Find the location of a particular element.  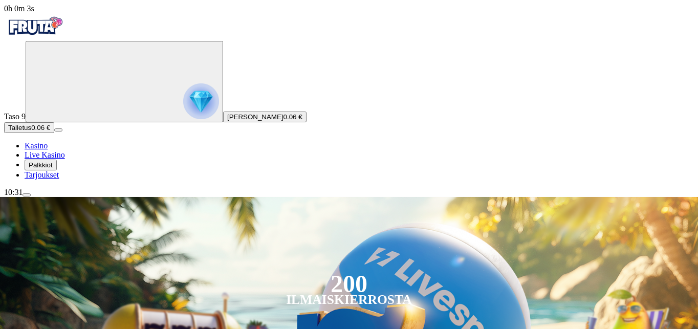

span: Live Kasino is located at coordinates (44, 154).